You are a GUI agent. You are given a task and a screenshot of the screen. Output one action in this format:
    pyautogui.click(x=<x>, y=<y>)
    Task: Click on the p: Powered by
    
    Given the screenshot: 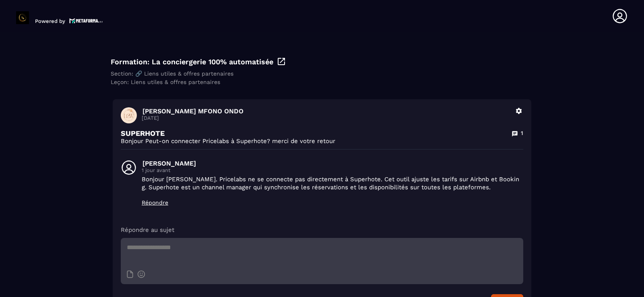 What is the action you would take?
    pyautogui.click(x=50, y=21)
    